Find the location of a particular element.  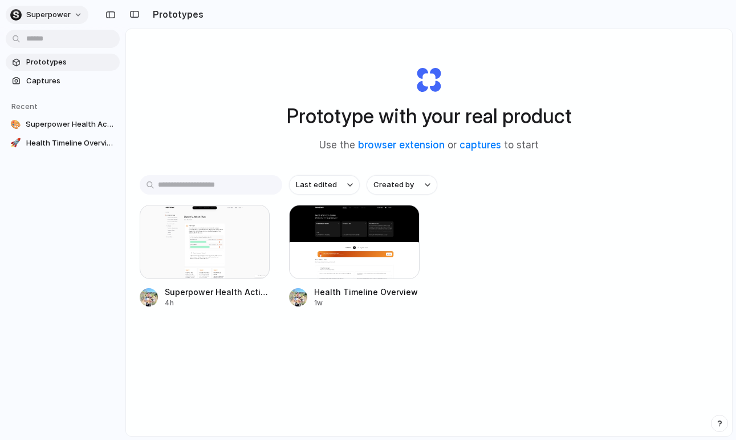

h2: Prototypes is located at coordinates (176, 14).